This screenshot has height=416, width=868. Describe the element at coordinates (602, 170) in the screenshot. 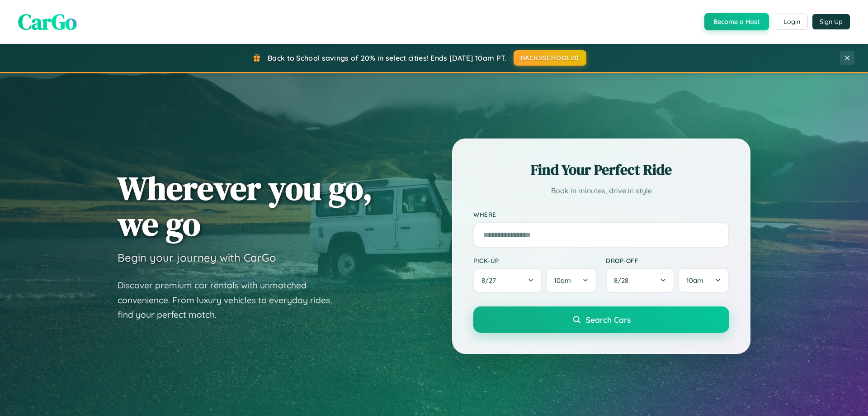

I see `h2: Find Your Perfect Ride` at that location.